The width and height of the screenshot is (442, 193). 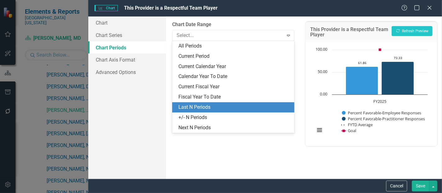 What do you see at coordinates (412, 31) in the screenshot?
I see `button: Refresh Preview` at bounding box center [412, 31].